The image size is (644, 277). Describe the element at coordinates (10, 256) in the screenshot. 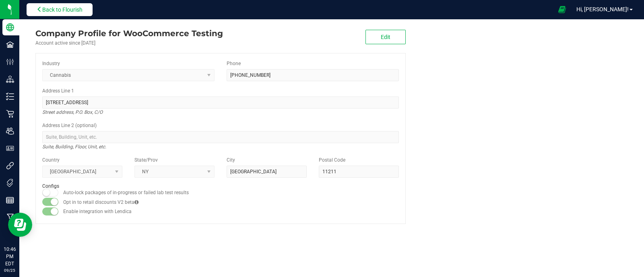

I see `p: 10:46 PM EDT` at that location.